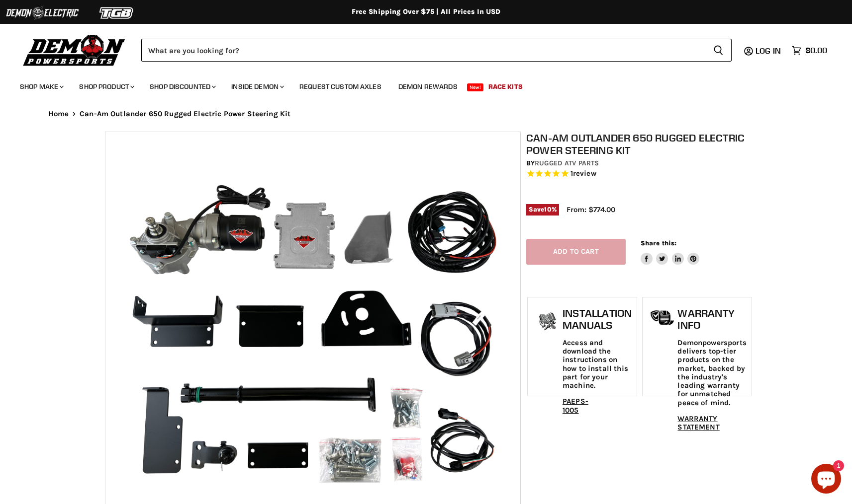 Image resolution: width=852 pixels, height=504 pixels. I want to click on a: Request Custom Axles, so click(340, 86).